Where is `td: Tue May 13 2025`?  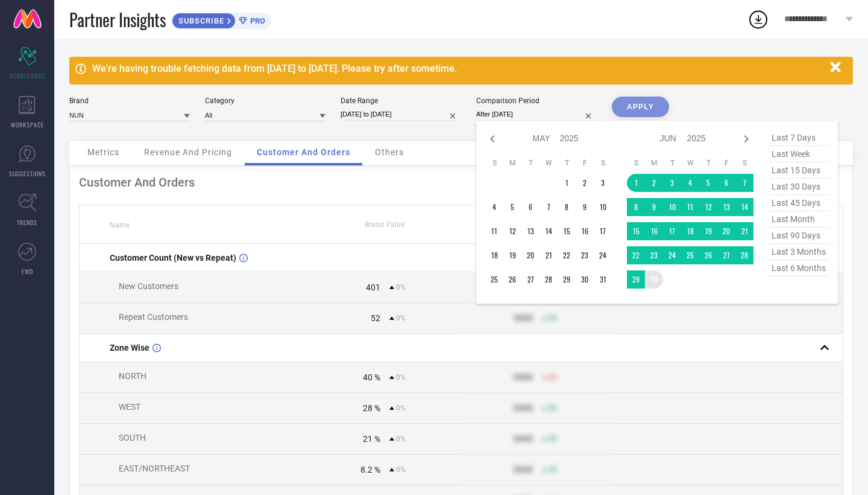 td: Tue May 13 2025 is located at coordinates (530, 231).